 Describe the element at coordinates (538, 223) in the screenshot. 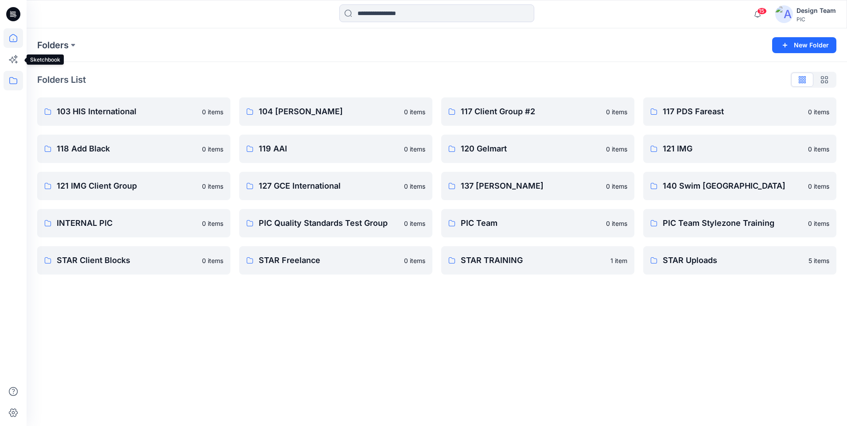

I see `a: PIC Team0 items` at that location.